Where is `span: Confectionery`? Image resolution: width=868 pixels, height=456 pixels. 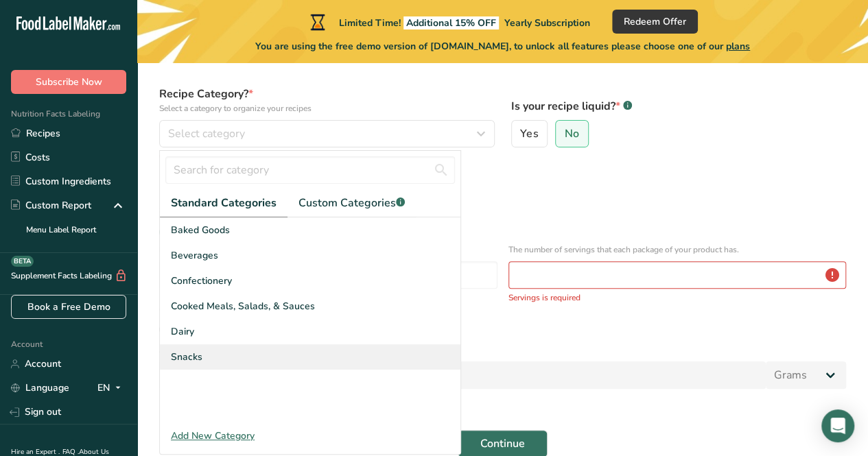
span: Confectionery is located at coordinates (201, 280).